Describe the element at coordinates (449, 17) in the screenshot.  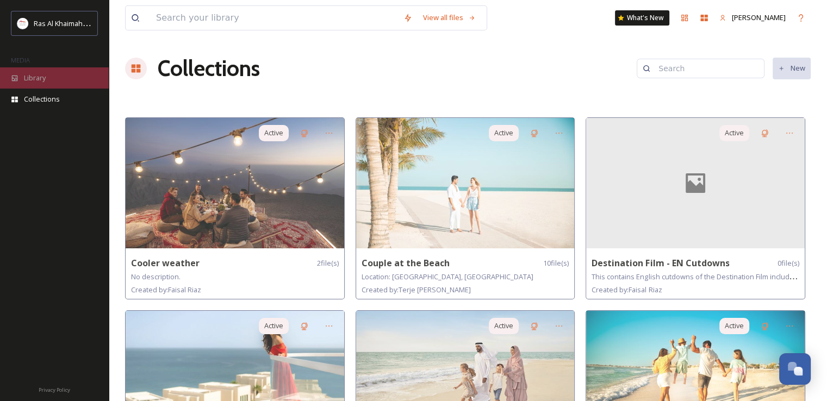
I see `div: View all files` at that location.